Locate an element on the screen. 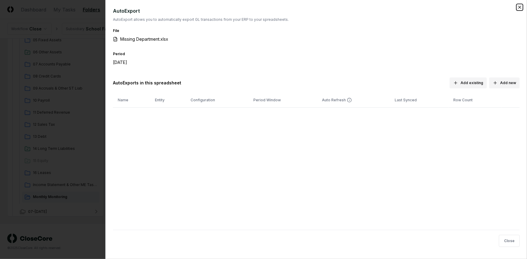 Image resolution: width=527 pixels, height=259 pixels. button: Auto Refresh is located at coordinates (337, 100).